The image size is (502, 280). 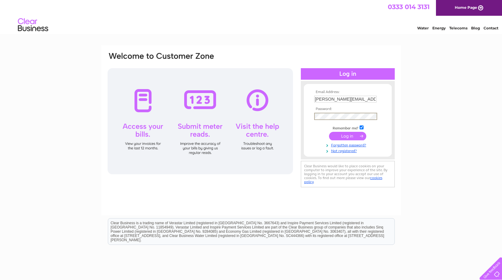 I want to click on a: Blog, so click(x=475, y=28).